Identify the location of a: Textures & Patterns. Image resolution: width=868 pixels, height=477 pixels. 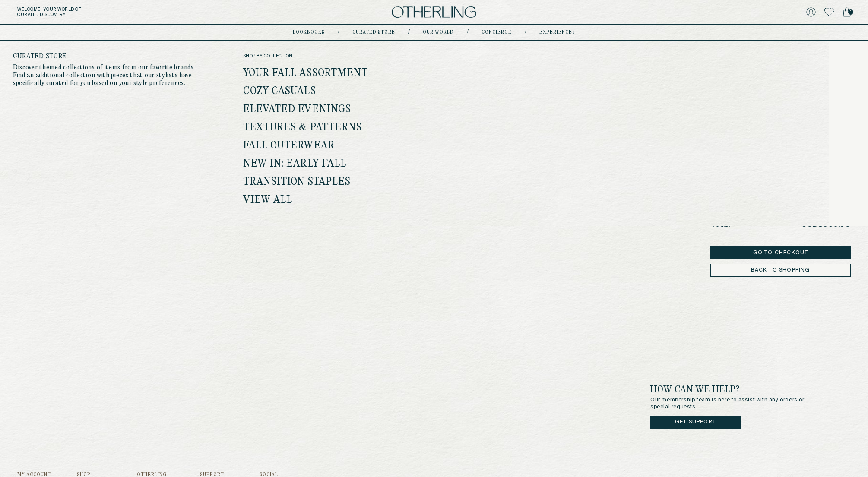
(303, 128).